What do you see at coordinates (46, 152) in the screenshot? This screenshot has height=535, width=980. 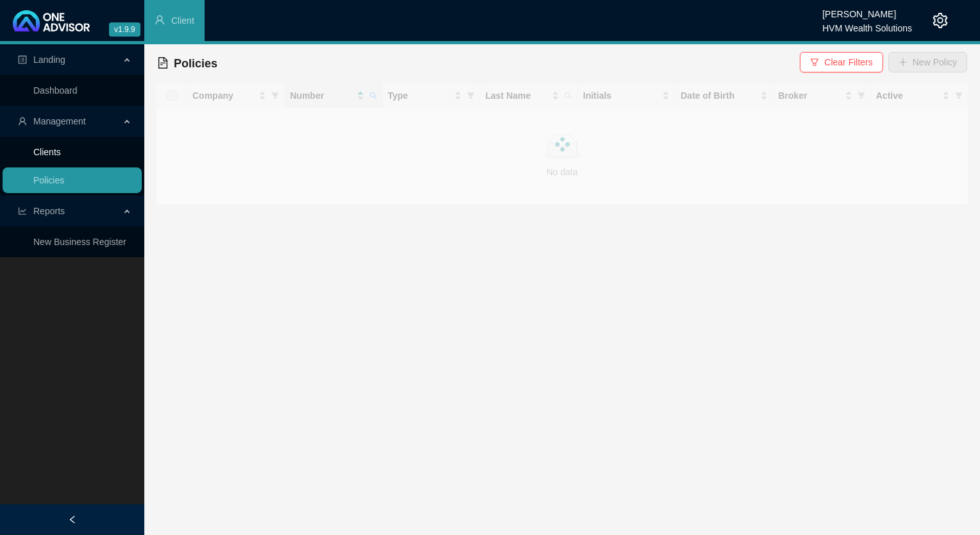 I see `a: Clients` at bounding box center [46, 152].